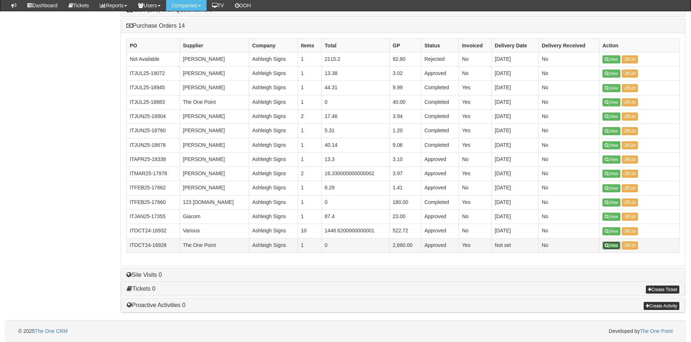 Image resolution: width=691 pixels, height=342 pixels. I want to click on a: Tickets 0, so click(141, 288).